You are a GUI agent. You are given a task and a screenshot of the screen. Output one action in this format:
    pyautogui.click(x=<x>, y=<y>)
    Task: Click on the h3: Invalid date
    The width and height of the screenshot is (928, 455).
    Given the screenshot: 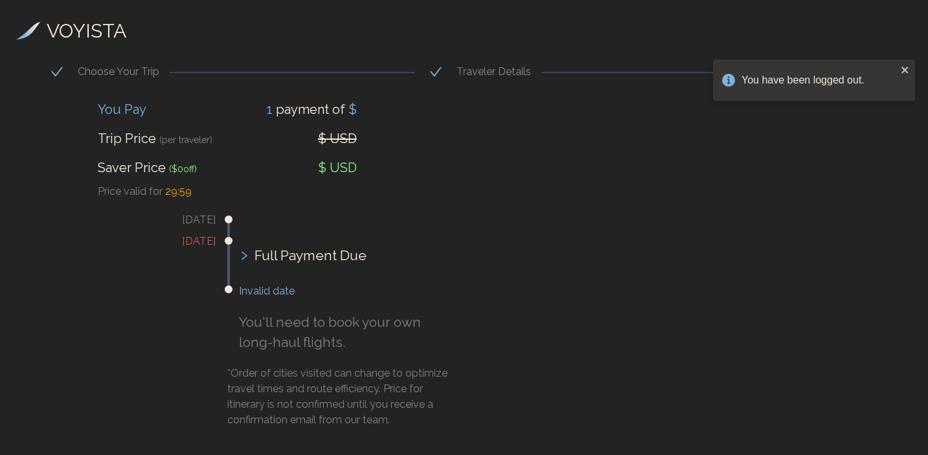 What is the action you would take?
    pyautogui.click(x=343, y=291)
    